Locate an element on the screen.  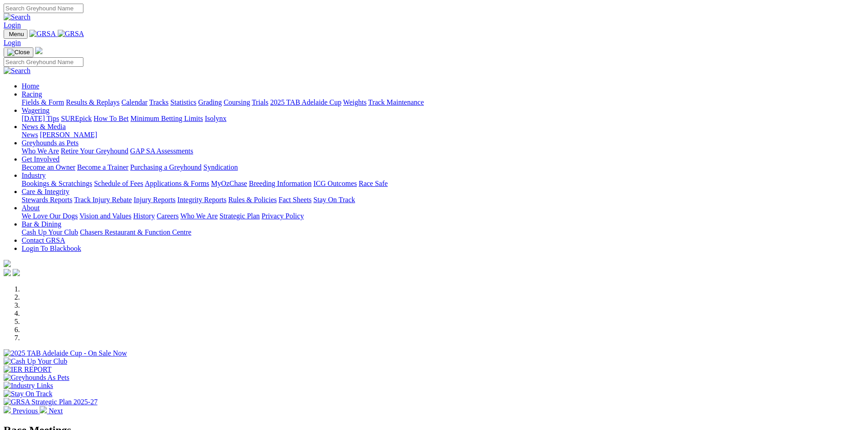
a: Chasers Restaurant & Function Centre is located at coordinates (135, 232).